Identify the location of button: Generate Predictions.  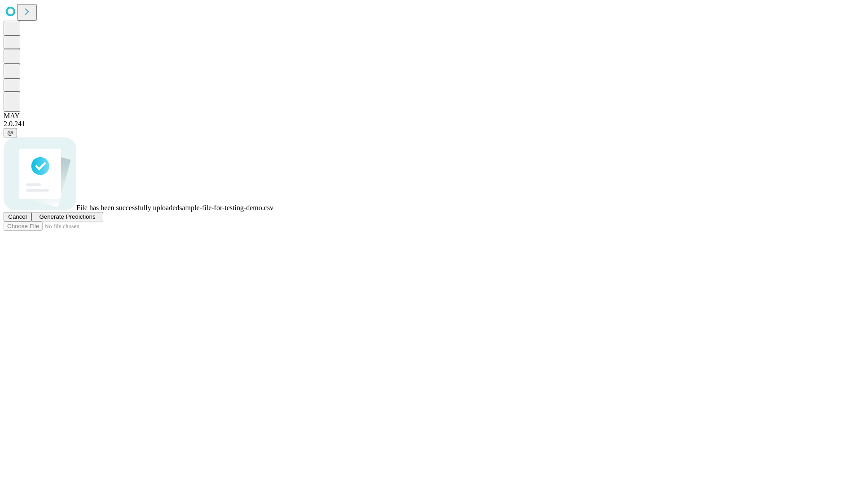
(67, 216).